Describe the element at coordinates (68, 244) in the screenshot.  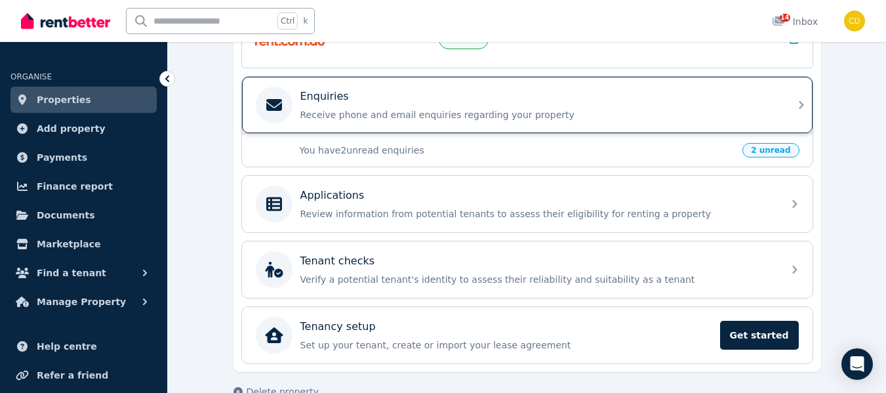
I see `span: Marketplace` at that location.